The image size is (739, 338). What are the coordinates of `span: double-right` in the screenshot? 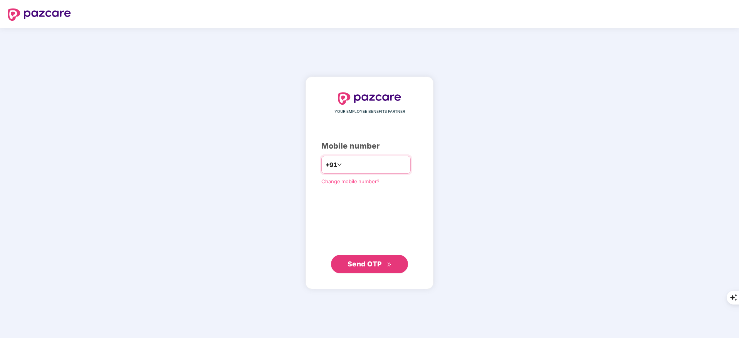 It's located at (389, 265).